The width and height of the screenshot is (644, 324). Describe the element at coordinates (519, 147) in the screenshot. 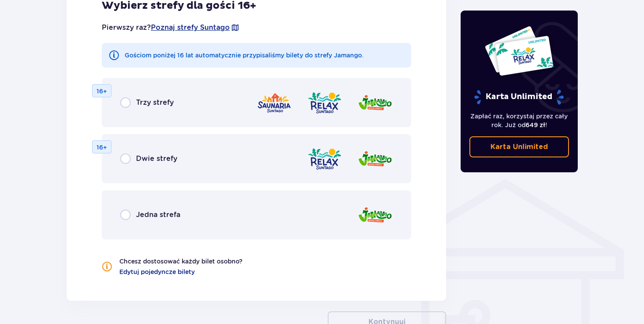

I see `a: Karta Unlimited` at that location.